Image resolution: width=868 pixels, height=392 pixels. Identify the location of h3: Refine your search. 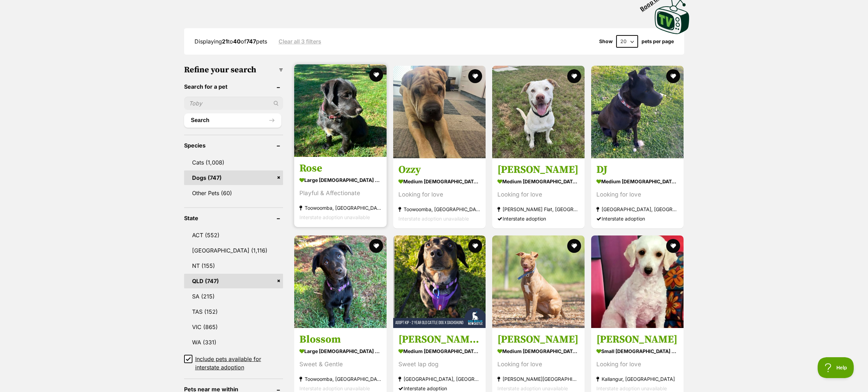
(234, 70).